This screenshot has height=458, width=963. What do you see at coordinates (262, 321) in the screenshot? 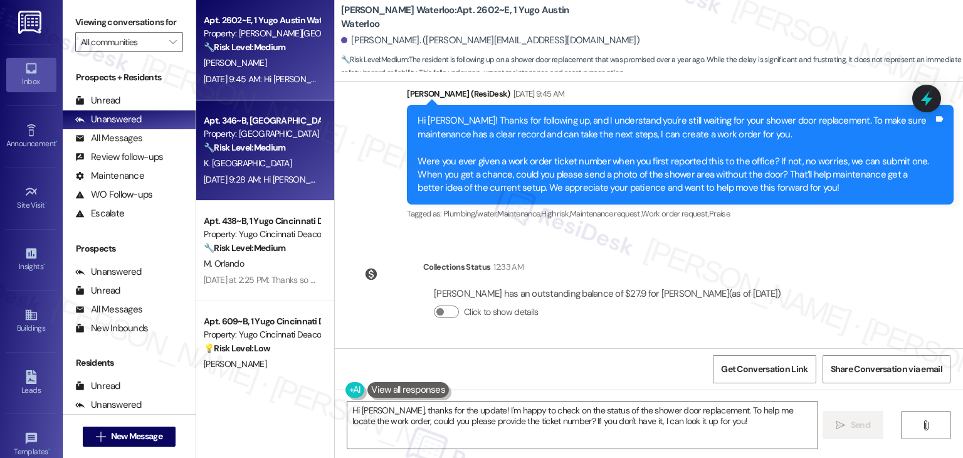
I see `div: Apt. 609~B, 1 Yugo Cincinnati Deacon` at bounding box center [262, 321].